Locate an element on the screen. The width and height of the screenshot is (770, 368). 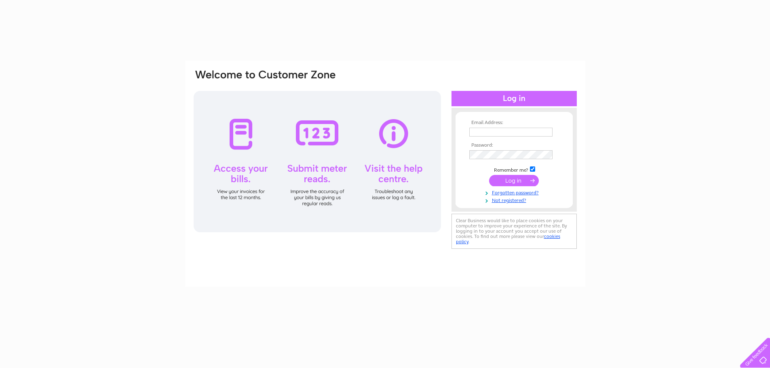
th: Password: is located at coordinates (514, 146).